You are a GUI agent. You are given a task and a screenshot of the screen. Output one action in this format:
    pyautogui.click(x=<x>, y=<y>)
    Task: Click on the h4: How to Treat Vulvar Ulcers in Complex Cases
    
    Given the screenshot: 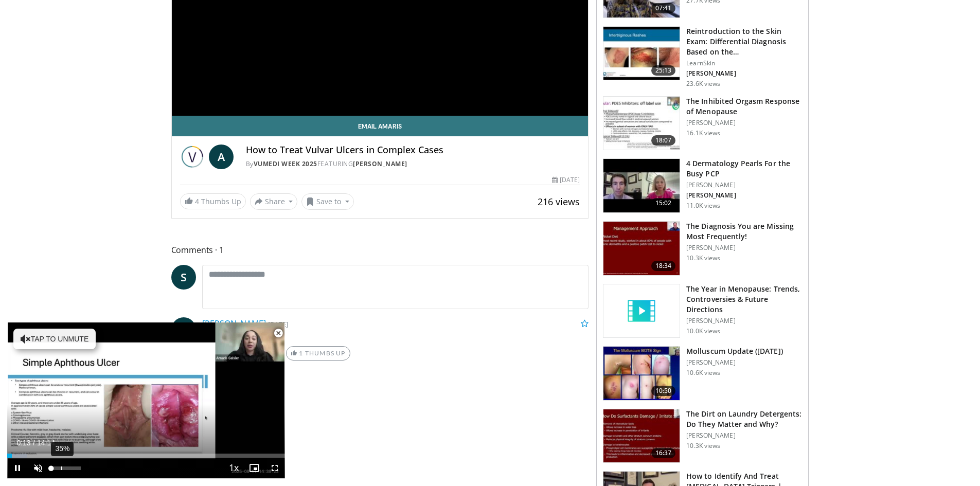 What is the action you would take?
    pyautogui.click(x=413, y=150)
    